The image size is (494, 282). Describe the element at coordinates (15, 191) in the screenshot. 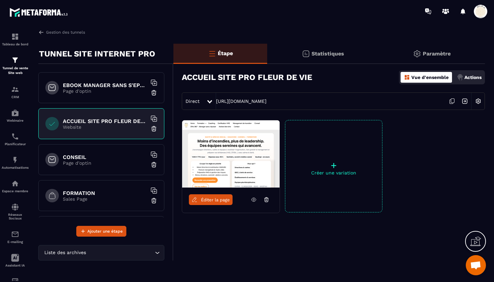

I see `p: Espace membre` at that location.